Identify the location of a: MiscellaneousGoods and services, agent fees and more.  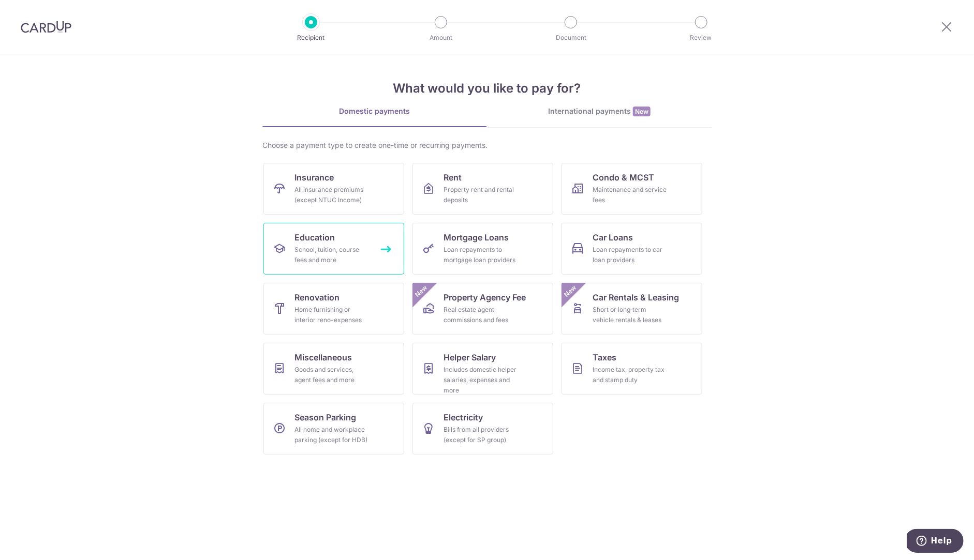
(334, 369).